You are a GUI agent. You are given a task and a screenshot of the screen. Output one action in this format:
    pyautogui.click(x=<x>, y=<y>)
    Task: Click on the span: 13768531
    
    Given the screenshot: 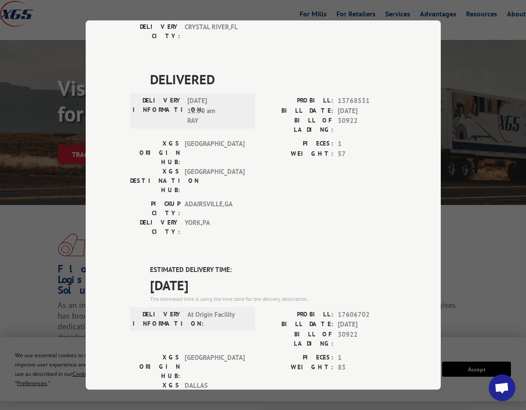 What is the action you would take?
    pyautogui.click(x=367, y=101)
    